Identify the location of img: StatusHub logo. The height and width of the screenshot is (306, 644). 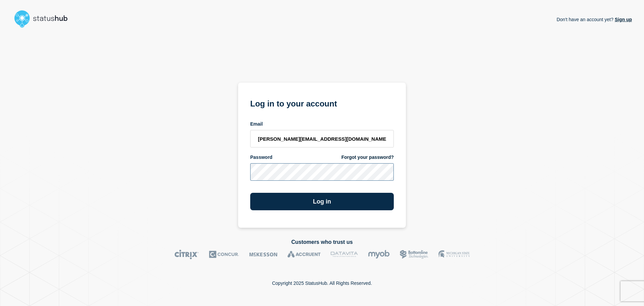
(44, 19).